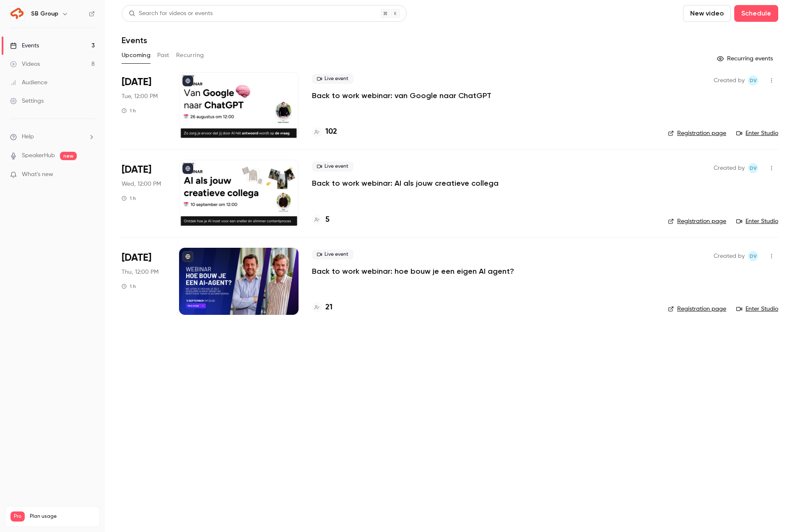 The width and height of the screenshot is (795, 532). What do you see at coordinates (136, 55) in the screenshot?
I see `button: Upcoming` at bounding box center [136, 55].